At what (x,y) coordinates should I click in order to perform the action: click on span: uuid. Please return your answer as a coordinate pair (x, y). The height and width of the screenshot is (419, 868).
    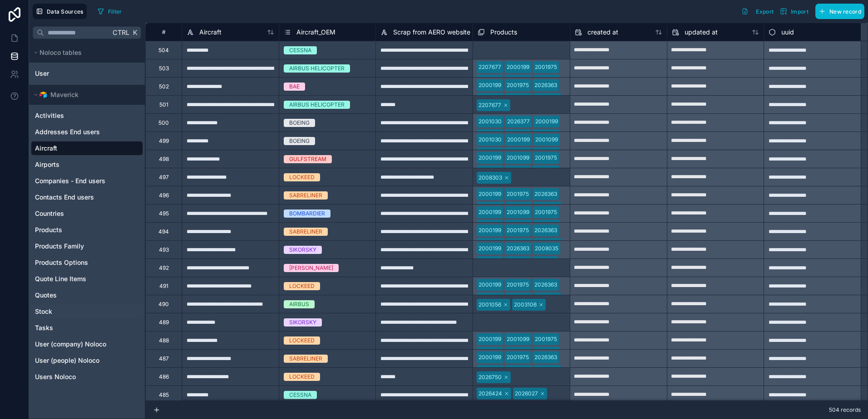
    Looking at the image, I should click on (787, 33).